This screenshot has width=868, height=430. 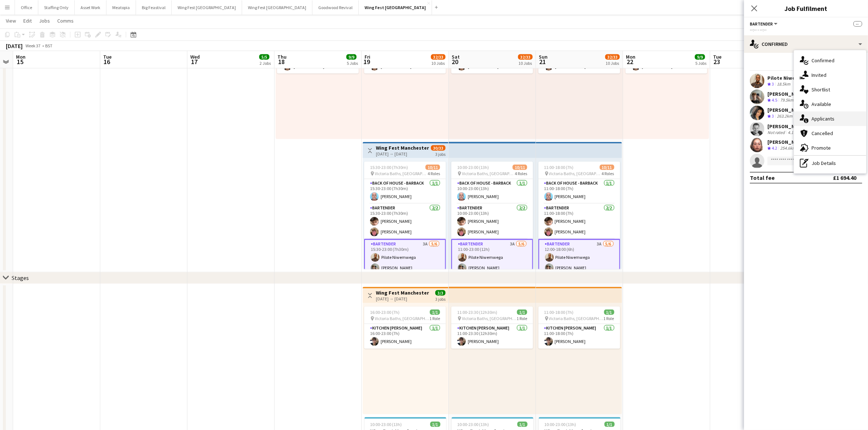 What do you see at coordinates (788, 148) in the screenshot?
I see `div: 254.6km` at bounding box center [788, 148].